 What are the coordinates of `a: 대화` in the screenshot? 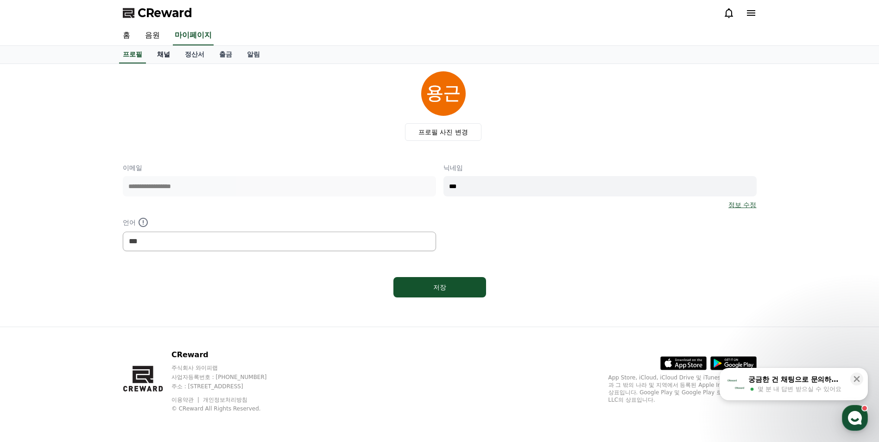 It's located at (90, 305).